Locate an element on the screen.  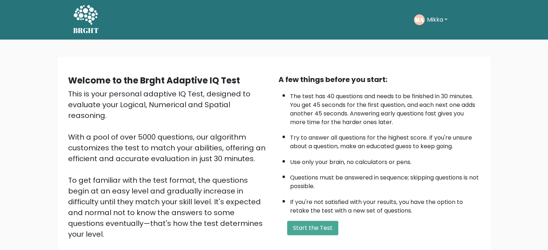
a: BRGHT is located at coordinates (86, 20).